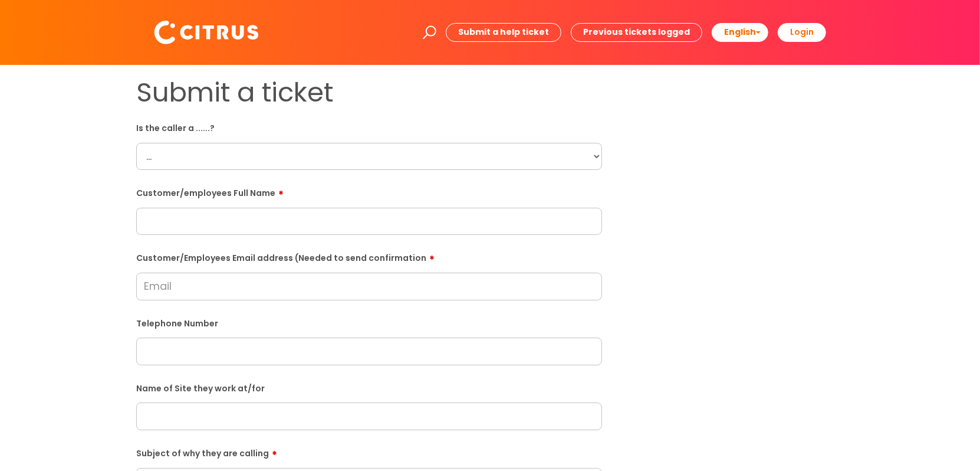 The image size is (980, 471). What do you see at coordinates (802, 32) in the screenshot?
I see `b: Login` at bounding box center [802, 32].